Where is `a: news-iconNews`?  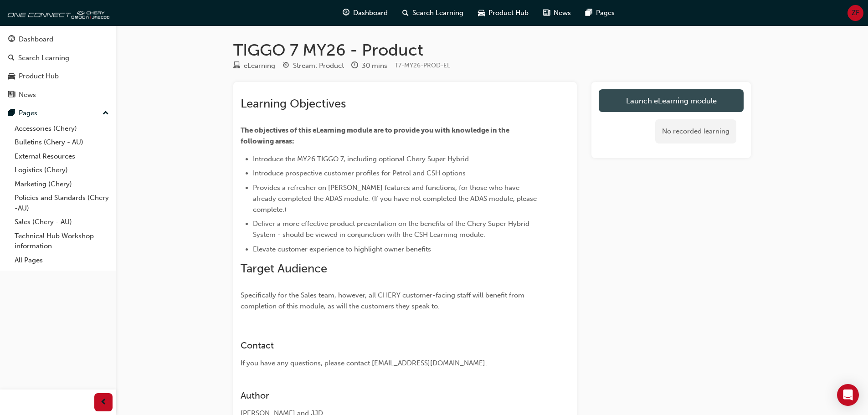 a: news-iconNews is located at coordinates (557, 13).